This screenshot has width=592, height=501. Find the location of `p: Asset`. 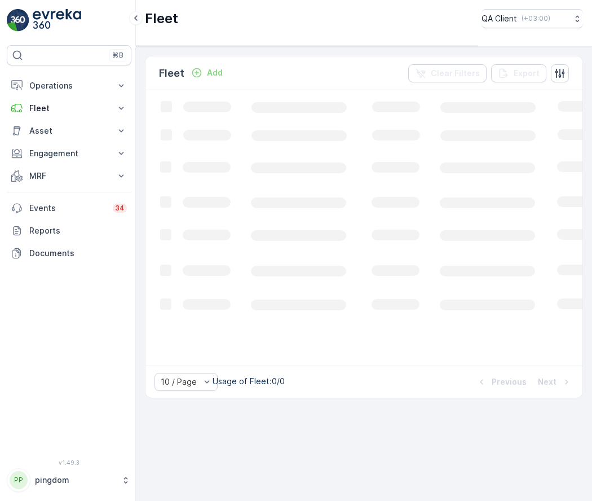

p: Asset is located at coordinates (69, 131).